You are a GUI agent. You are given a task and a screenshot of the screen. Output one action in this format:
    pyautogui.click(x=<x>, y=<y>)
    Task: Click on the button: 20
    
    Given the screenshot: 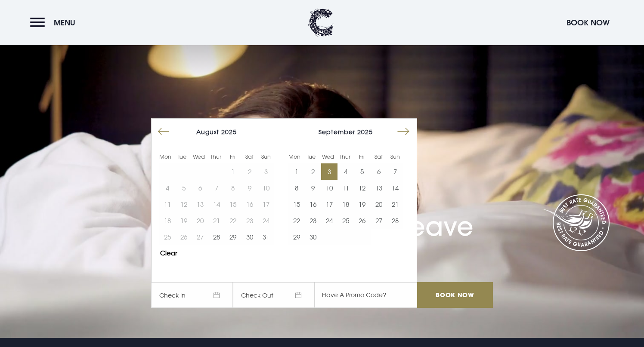 What is the action you would take?
    pyautogui.click(x=379, y=205)
    